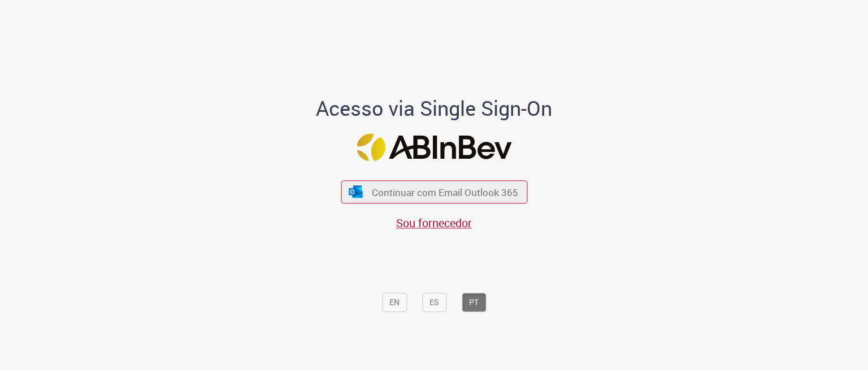 This screenshot has height=370, width=868. I want to click on button: PT, so click(474, 302).